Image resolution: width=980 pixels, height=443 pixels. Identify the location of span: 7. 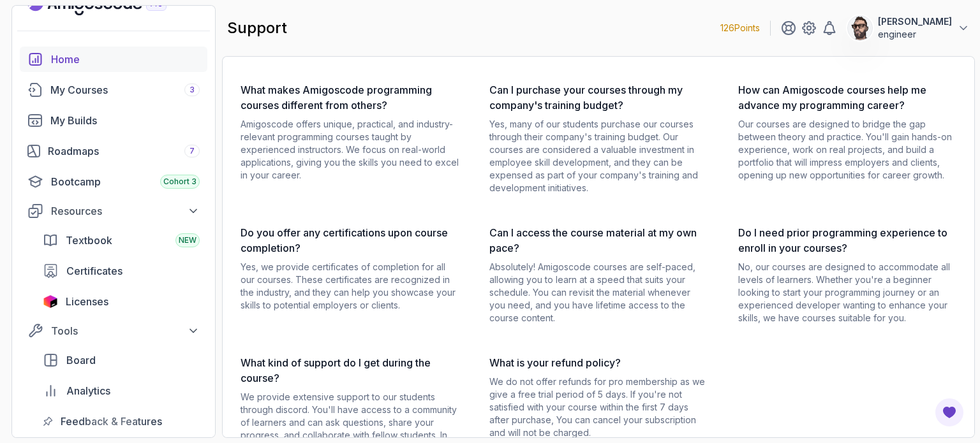
(192, 151).